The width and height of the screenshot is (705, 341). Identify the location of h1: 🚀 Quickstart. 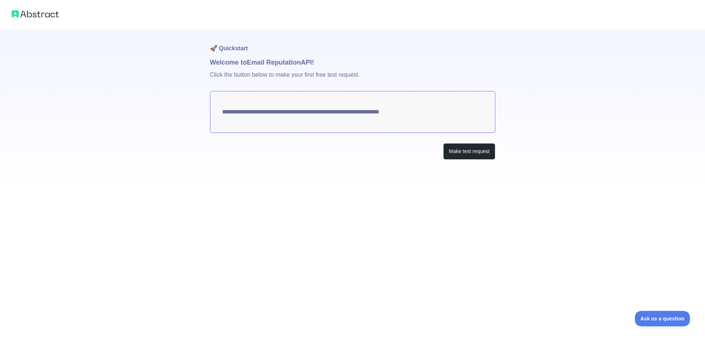
(352, 43).